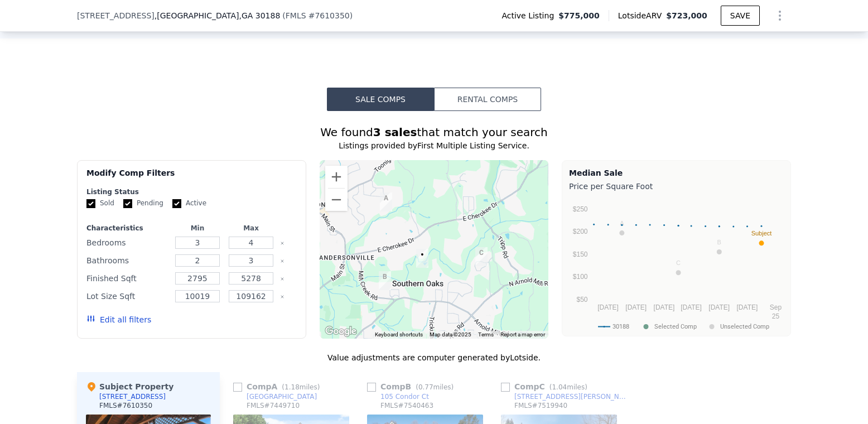  Describe the element at coordinates (329, 16) in the screenshot. I see `span: # 7610350` at that location.